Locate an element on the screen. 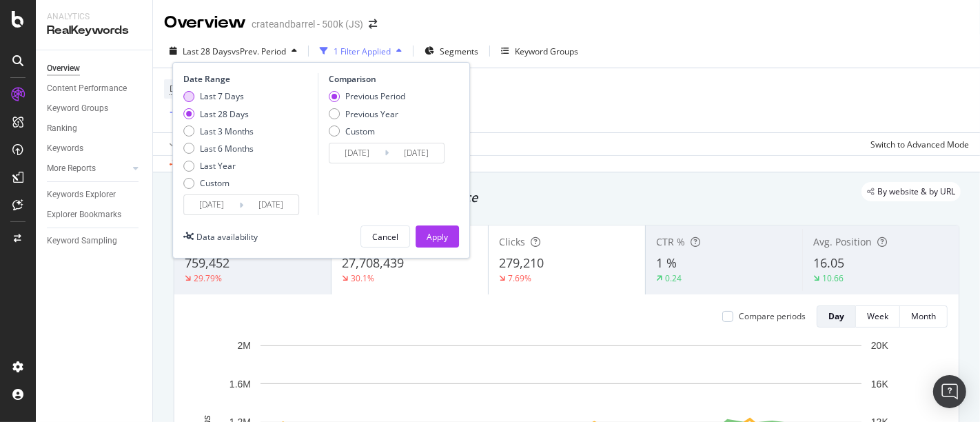 The image size is (980, 422). span: Device is located at coordinates (183, 89).